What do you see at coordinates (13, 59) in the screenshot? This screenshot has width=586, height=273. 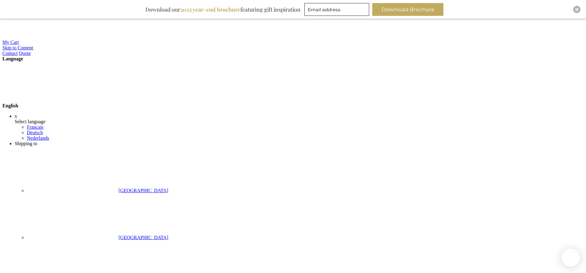 I see `span: Language` at bounding box center [13, 59].